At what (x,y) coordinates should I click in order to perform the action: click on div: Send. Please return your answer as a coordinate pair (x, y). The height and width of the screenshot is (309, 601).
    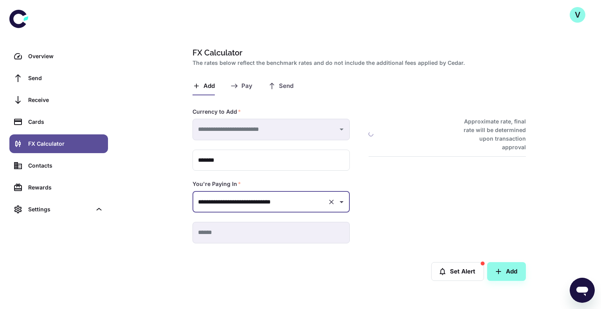
    Looking at the image, I should click on (66, 78).